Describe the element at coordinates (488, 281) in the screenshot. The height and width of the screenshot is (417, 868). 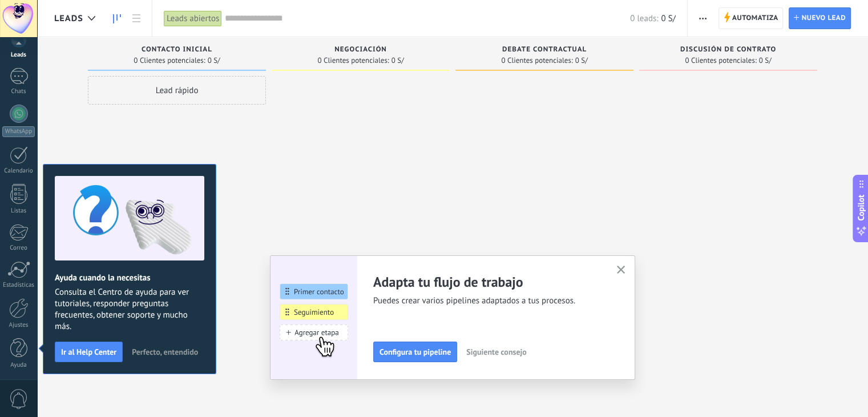
I see `h2: Adapta tu flujo de trabajo` at that location.